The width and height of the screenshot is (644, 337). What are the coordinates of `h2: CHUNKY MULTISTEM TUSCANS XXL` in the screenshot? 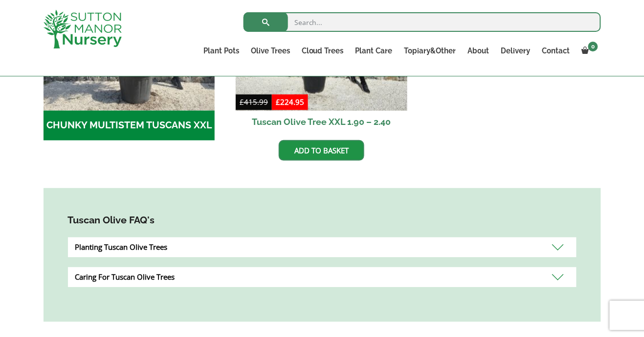 It's located at (129, 126).